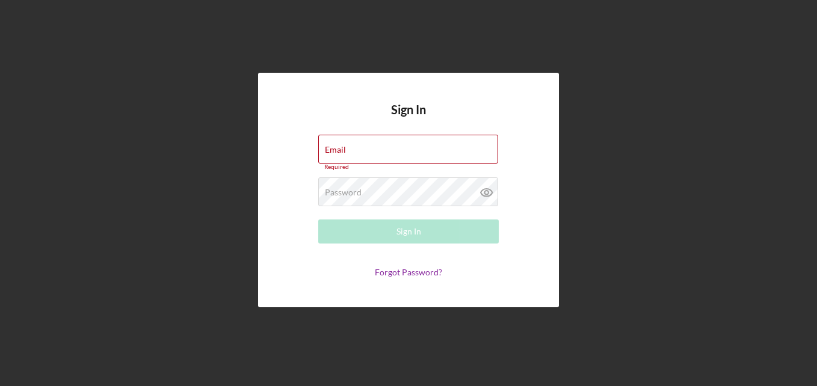 This screenshot has width=817, height=386. I want to click on a: Forgot Password?, so click(408, 272).